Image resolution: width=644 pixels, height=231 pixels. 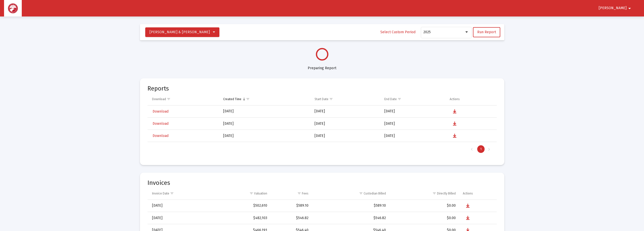 What do you see at coordinates (331, 99) in the screenshot?
I see `span: Show filter options for column 'Start Date'` at bounding box center [331, 99].